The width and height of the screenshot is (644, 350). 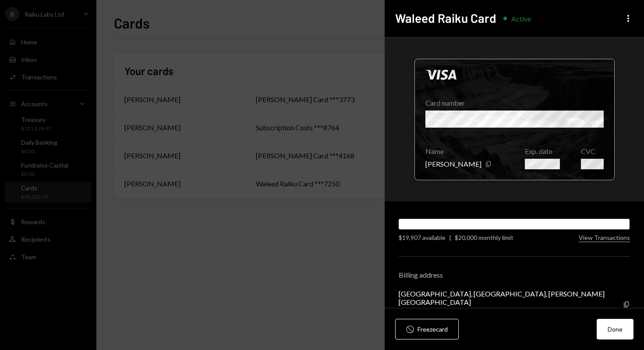 I want to click on button: Freezecard, so click(x=427, y=329).